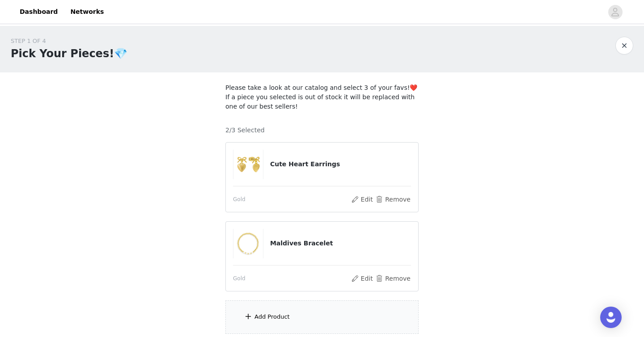  I want to click on img: Maldives Bracelet, so click(248, 244).